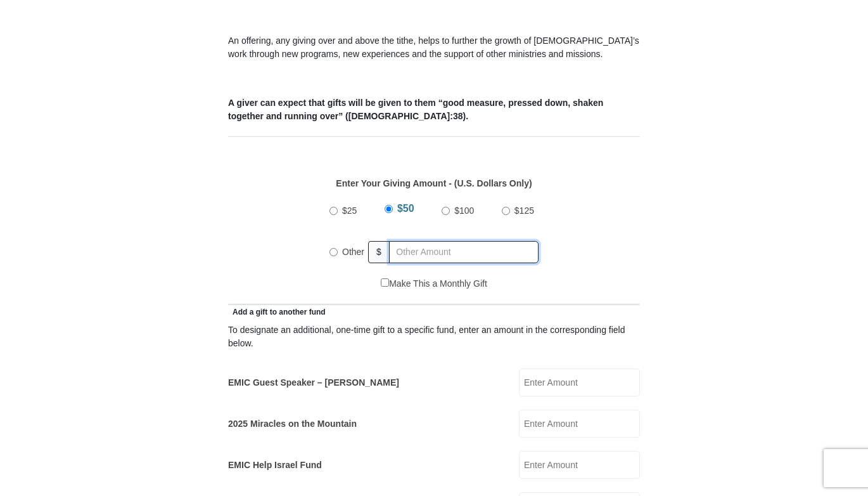 This screenshot has height=496, width=868. Describe the element at coordinates (405, 208) in the screenshot. I see `span: $50` at that location.